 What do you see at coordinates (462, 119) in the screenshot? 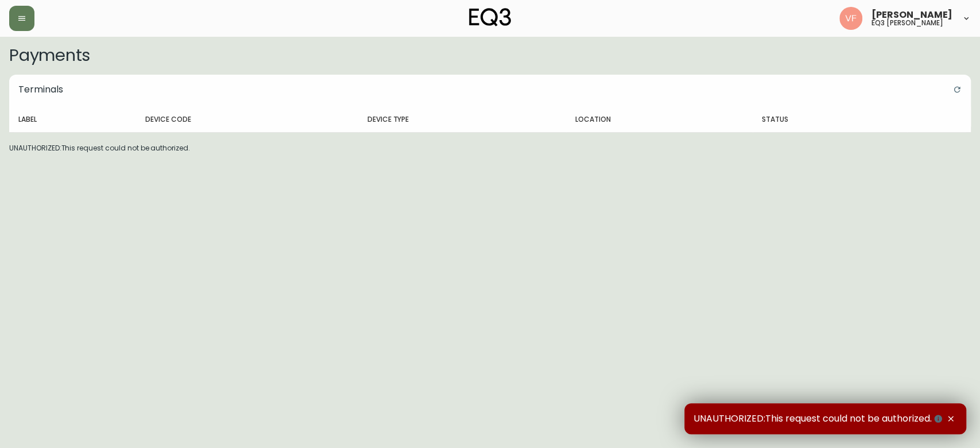
I see `th: Device Type` at bounding box center [462, 119].